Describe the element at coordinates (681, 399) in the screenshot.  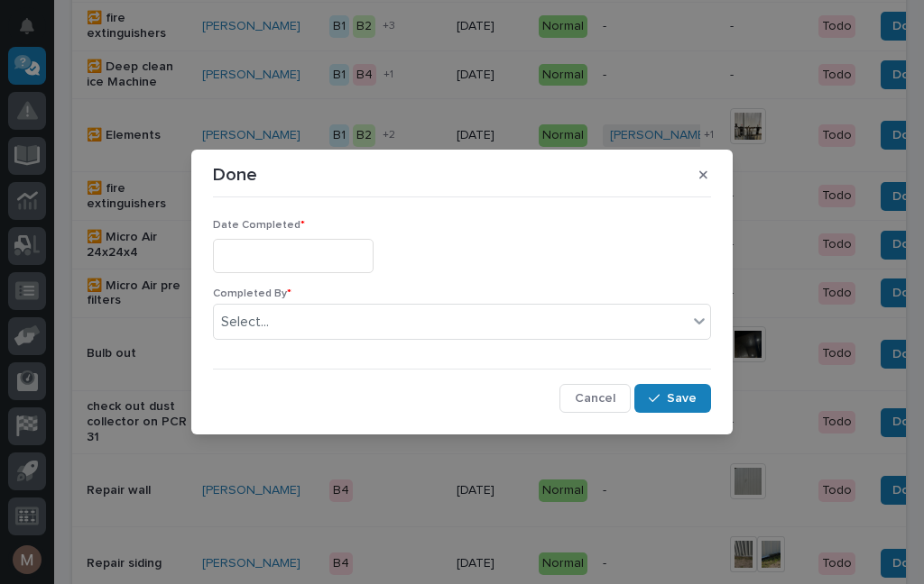
I see `span: Save` at that location.